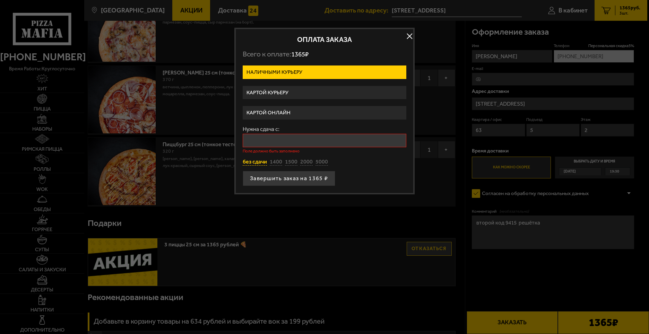 Image resolution: width=649 pixels, height=334 pixels. Describe the element at coordinates (324, 54) in the screenshot. I see `p: Всего к оплате:` at that location.